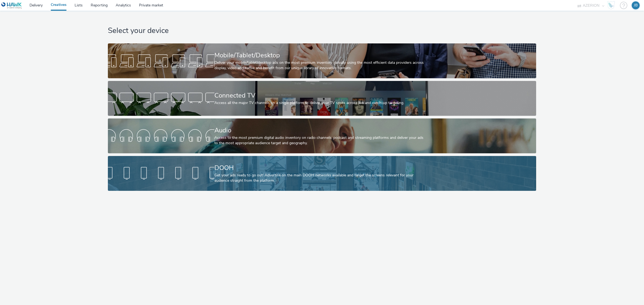 This screenshot has width=644, height=305. I want to click on div: Access all the major TV channels on a single platform to deliver your TV spots across live and ca..., so click(321, 103).